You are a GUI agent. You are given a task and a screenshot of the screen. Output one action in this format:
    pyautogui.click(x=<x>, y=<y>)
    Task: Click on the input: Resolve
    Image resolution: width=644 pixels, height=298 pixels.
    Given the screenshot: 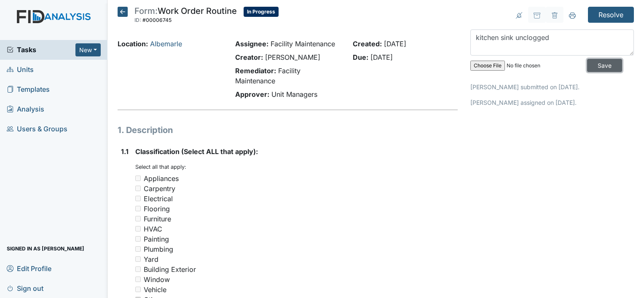 What is the action you would take?
    pyautogui.click(x=611, y=15)
    